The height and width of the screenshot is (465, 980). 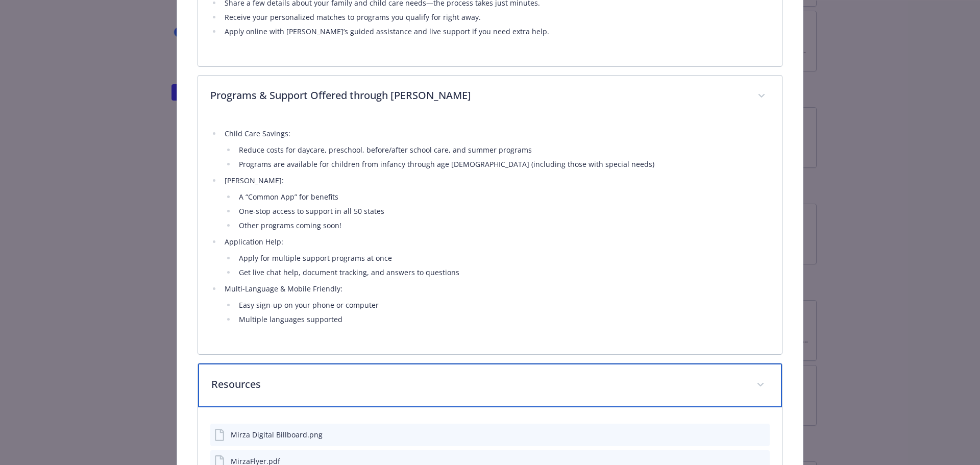 I want to click on li: Receive your personalized matches to programs you qualify for right away., so click(x=495, y=17).